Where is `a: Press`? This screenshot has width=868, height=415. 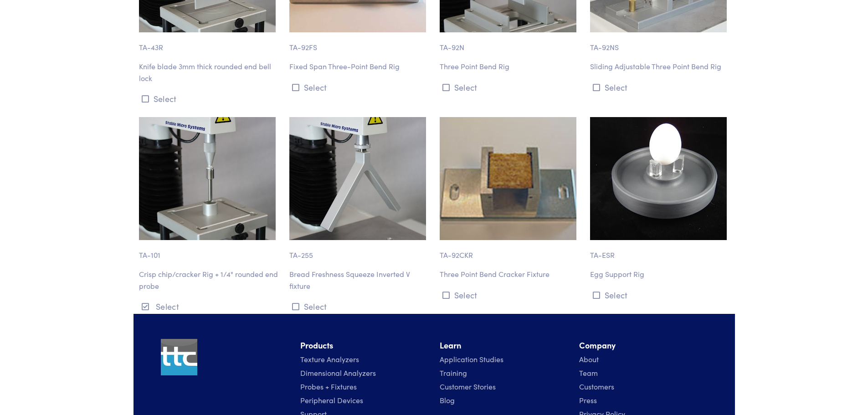
a: Press is located at coordinates (588, 400).